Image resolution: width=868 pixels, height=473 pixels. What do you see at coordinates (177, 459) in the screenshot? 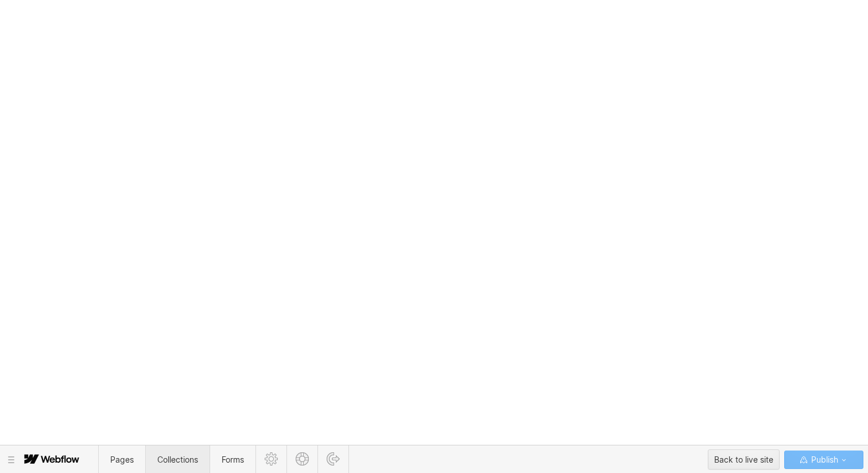
I see `span: Collections` at bounding box center [177, 459].